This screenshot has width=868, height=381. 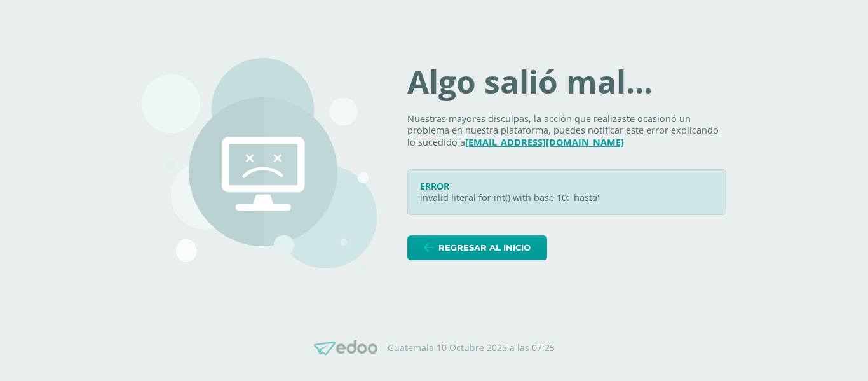 I want to click on h1: Algo salió mal..., so click(x=567, y=82).